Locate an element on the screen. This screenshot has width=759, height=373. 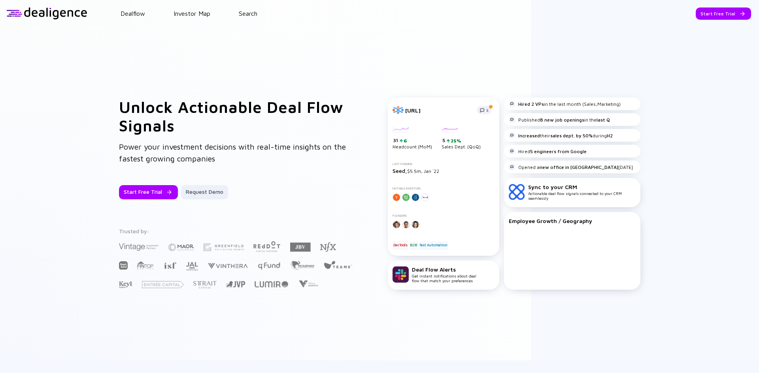
span: Power your investment decisions with real-time insights on the fastest growing companies is located at coordinates (232, 153).